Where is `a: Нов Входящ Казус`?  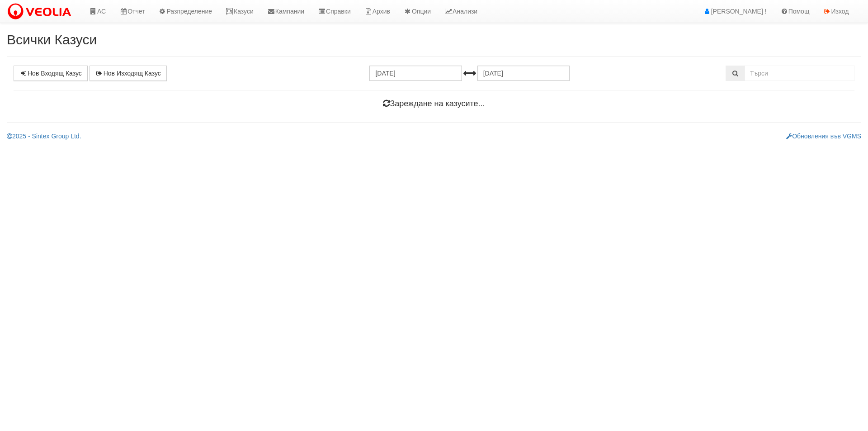 a: Нов Входящ Казус is located at coordinates (51, 74).